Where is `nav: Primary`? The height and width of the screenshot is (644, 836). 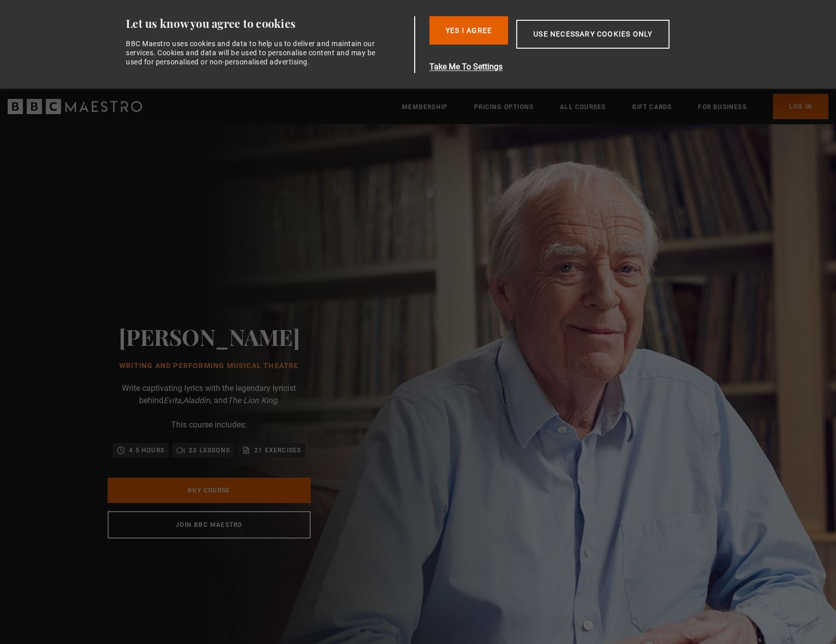 nav: Primary is located at coordinates (615, 106).